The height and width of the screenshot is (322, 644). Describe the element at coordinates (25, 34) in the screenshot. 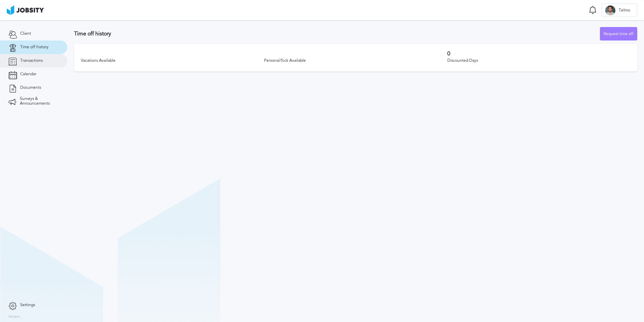

I see `span: Client` at that location.